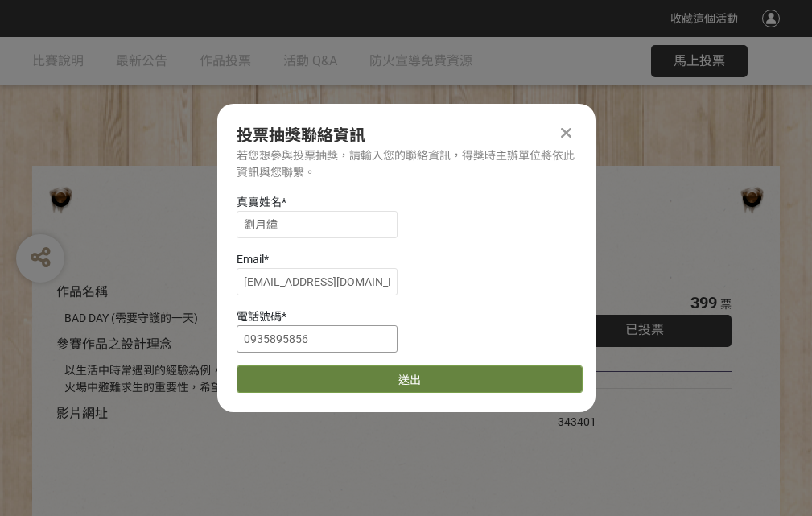 The height and width of the screenshot is (516, 812). What do you see at coordinates (82, 291) in the screenshot?
I see `span: 作品名稱` at bounding box center [82, 291].